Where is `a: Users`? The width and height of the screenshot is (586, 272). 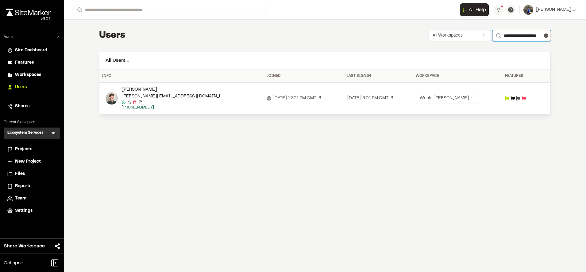 a: Users is located at coordinates (32, 87).